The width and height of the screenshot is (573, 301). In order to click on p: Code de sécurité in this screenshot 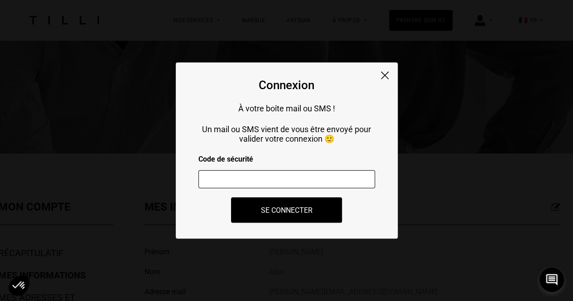, I will do `click(287, 159)`.